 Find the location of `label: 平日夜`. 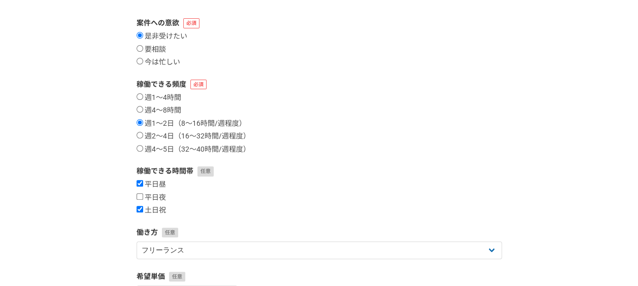

label: 平日夜 is located at coordinates (151, 198).